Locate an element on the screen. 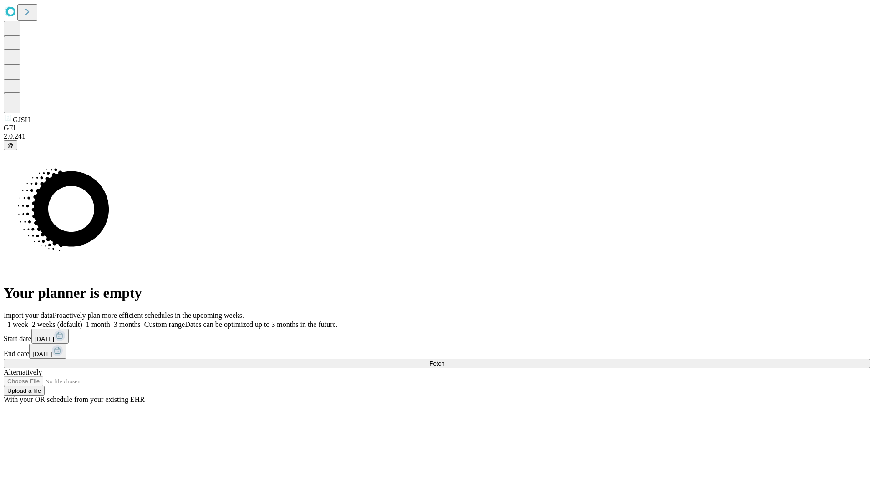 The height and width of the screenshot is (491, 874). span: 3 months is located at coordinates (127, 324).